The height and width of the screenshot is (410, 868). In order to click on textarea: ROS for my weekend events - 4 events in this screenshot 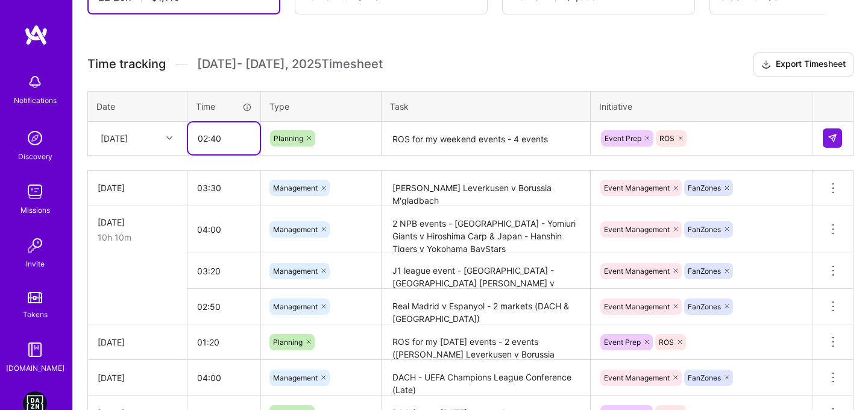, I will do `click(486, 138)`.